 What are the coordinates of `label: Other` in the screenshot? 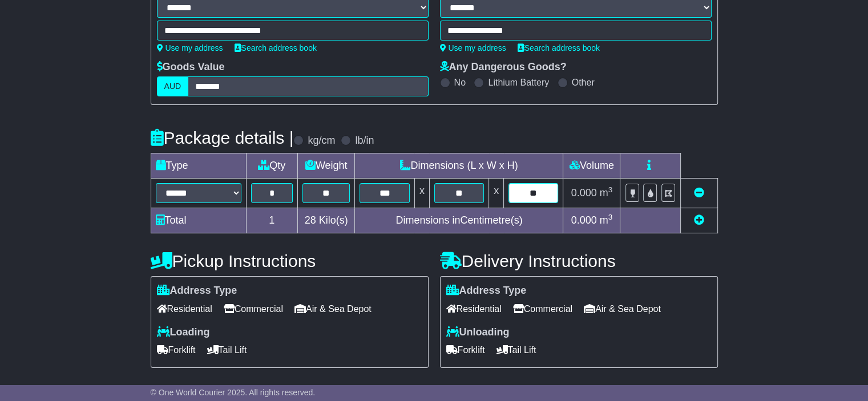 It's located at (583, 82).